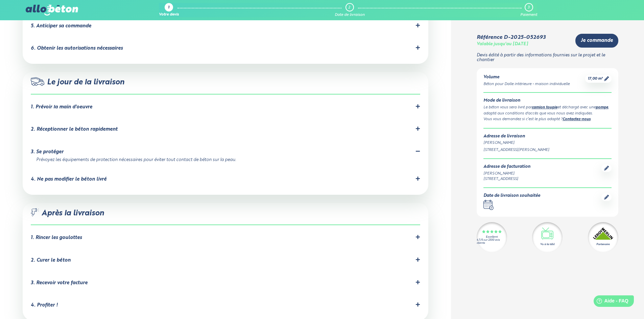  Describe the element at coordinates (69, 179) in the screenshot. I see `div: 4. Ne pas modifier le béton livré` at that location.